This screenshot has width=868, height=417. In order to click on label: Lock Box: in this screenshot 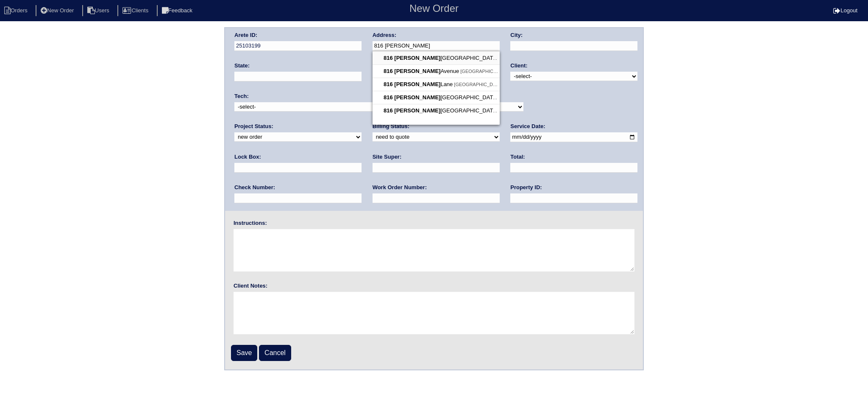, I will do `click(248, 157)`.